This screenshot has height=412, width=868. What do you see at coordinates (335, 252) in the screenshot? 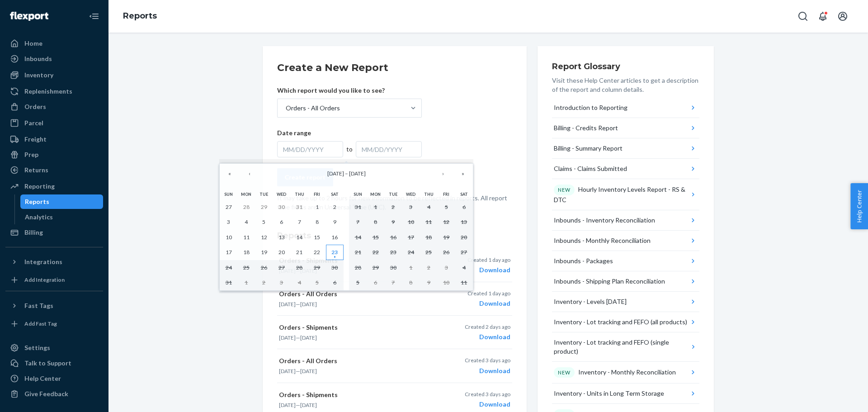
I see `abbr: August 23, 2025` at bounding box center [335, 252].